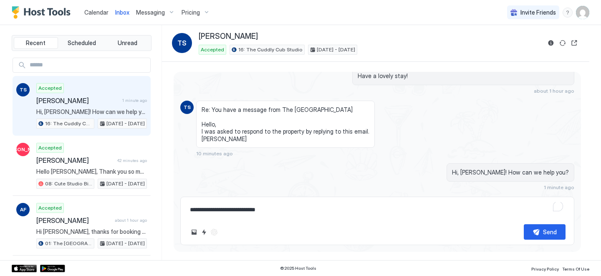  Describe the element at coordinates (150, 13) in the screenshot. I see `span: Messaging` at that location.